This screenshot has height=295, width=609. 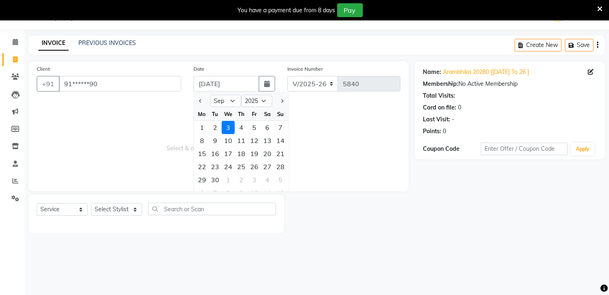 I want to click on div: Saturday, September 13, 2025, so click(x=267, y=140).